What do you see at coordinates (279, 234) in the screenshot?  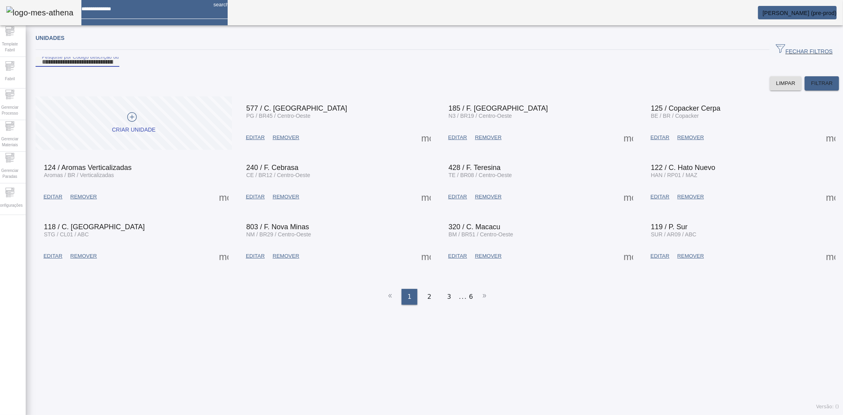 I see `span: NM / BR29 / Centro-Oeste` at bounding box center [279, 234].